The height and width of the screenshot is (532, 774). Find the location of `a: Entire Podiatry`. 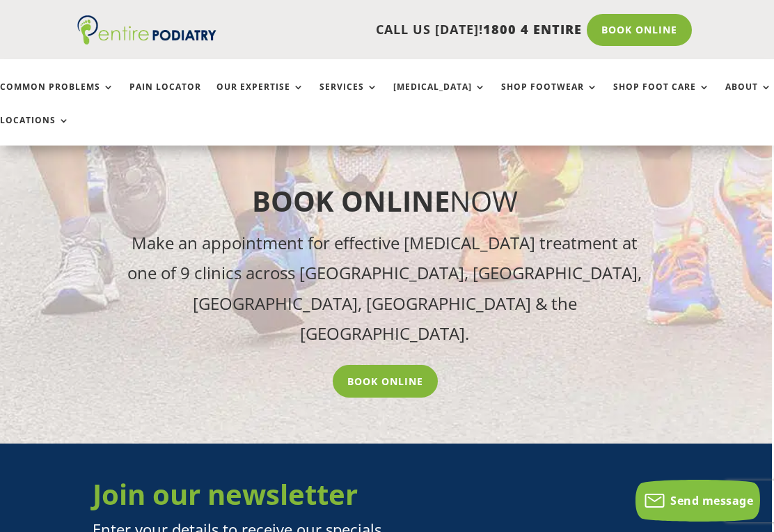

a: Entire Podiatry is located at coordinates (147, 40).